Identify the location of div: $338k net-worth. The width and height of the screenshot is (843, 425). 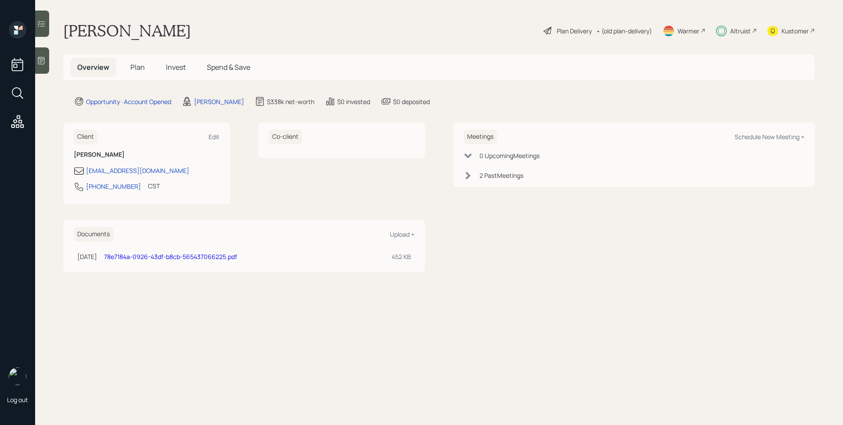
(291, 101).